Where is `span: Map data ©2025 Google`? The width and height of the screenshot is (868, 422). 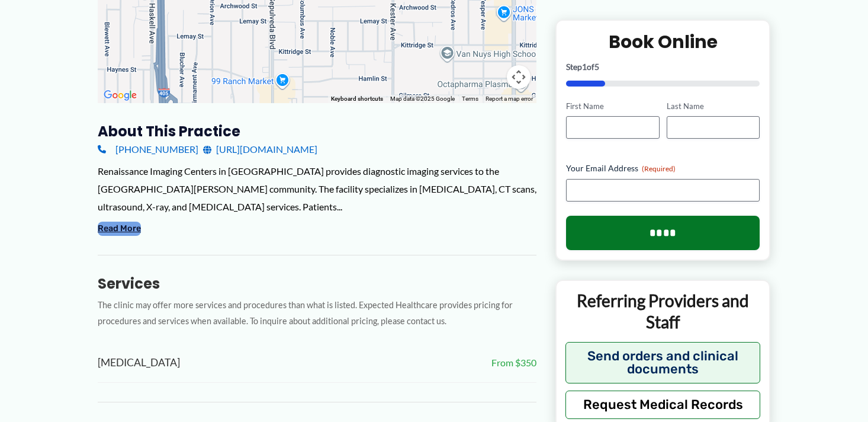
span: Map data ©2025 Google is located at coordinates (422, 98).